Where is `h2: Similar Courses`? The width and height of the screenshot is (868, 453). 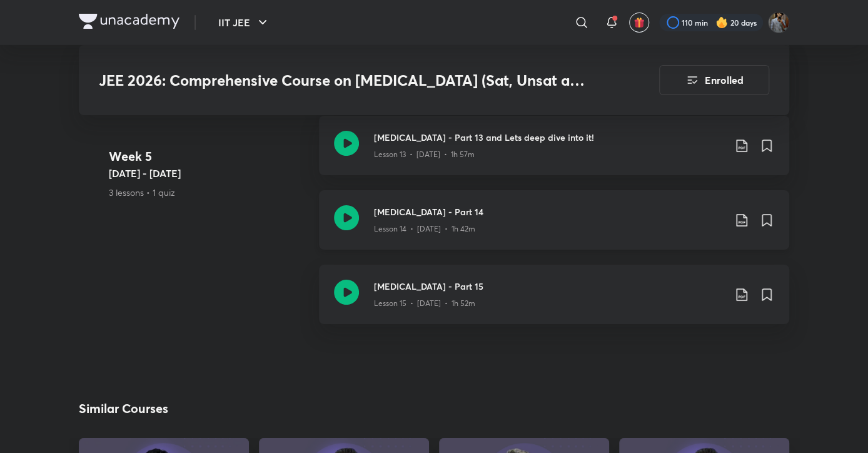 h2: Similar Courses is located at coordinates (124, 408).